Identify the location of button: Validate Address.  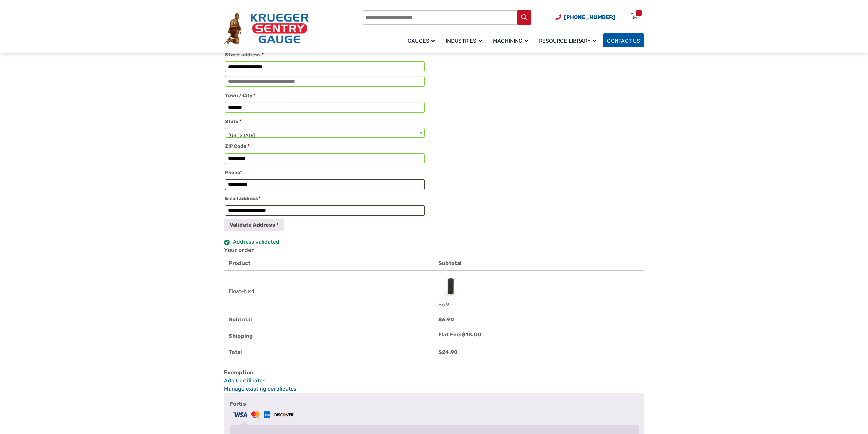
(254, 225).